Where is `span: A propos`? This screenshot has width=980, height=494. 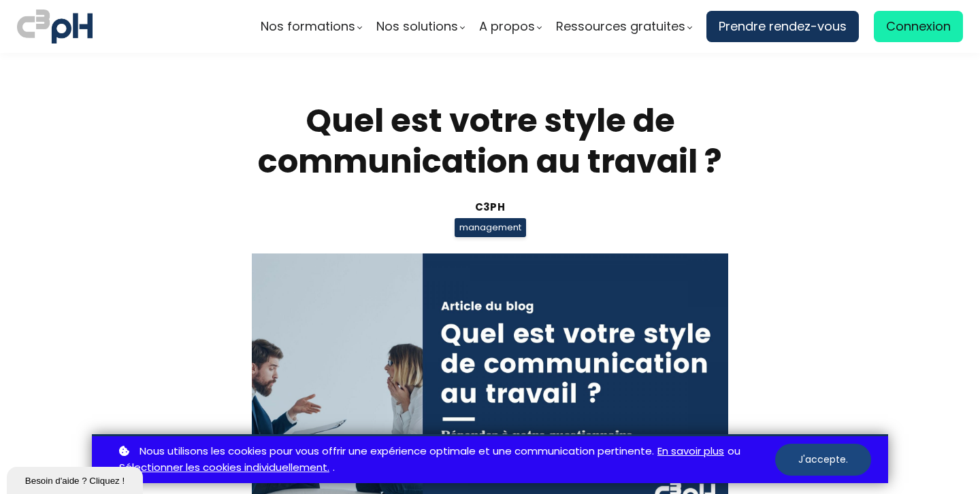
span: A propos is located at coordinates (507, 27).